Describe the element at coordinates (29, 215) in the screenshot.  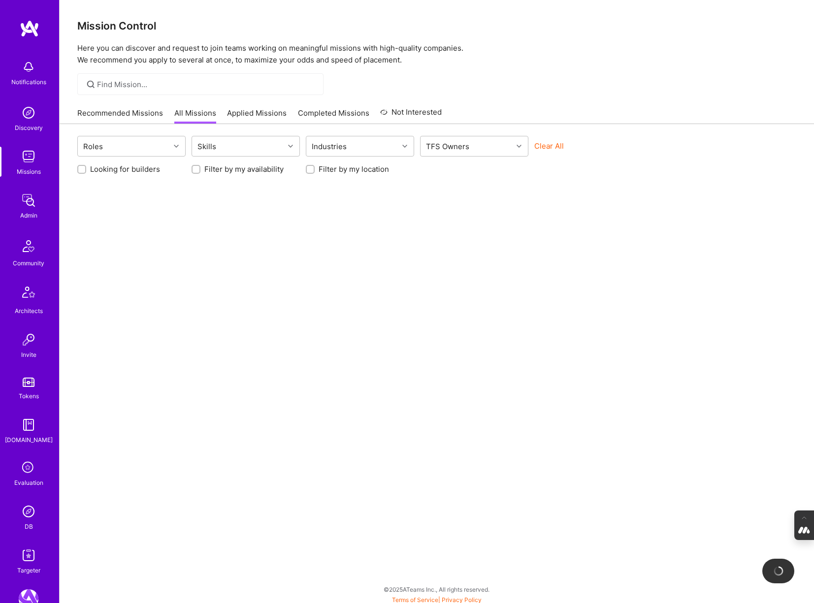
I see `div: Admin` at that location.